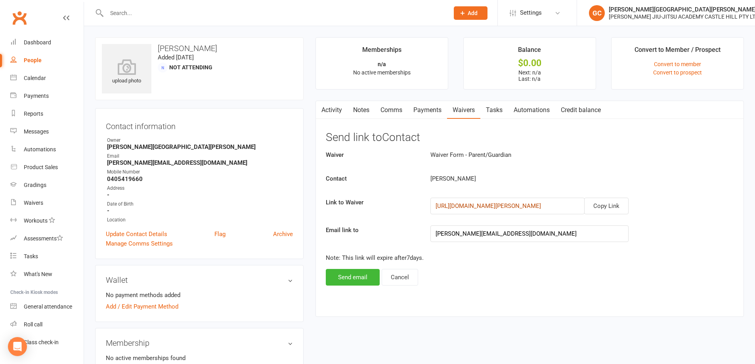 The image size is (755, 364). What do you see at coordinates (47, 167) in the screenshot?
I see `a: Product Sales` at bounding box center [47, 167].